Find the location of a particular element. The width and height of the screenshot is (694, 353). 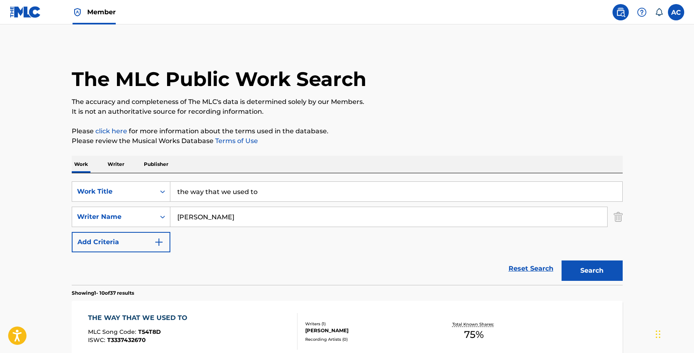

img: search is located at coordinates (621, 12).